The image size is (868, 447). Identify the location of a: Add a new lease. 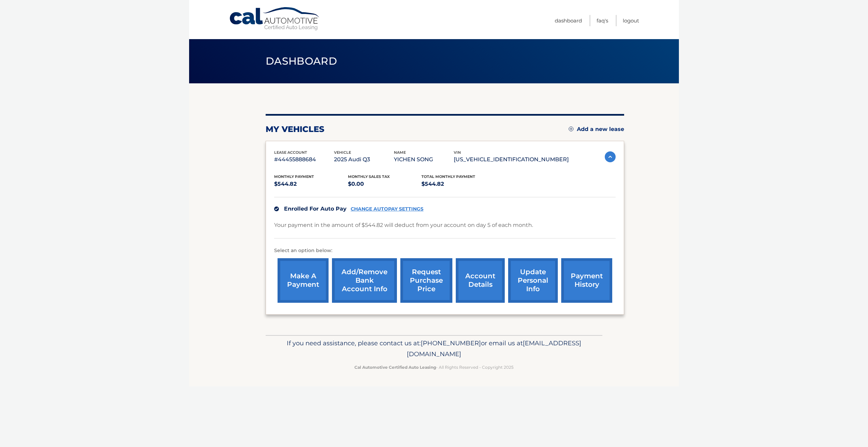
(596, 130).